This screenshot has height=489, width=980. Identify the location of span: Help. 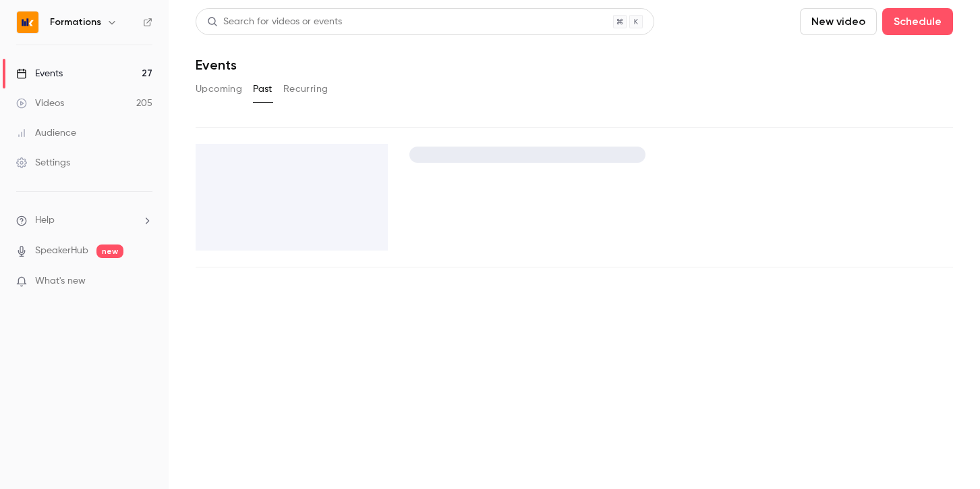
(44, 220).